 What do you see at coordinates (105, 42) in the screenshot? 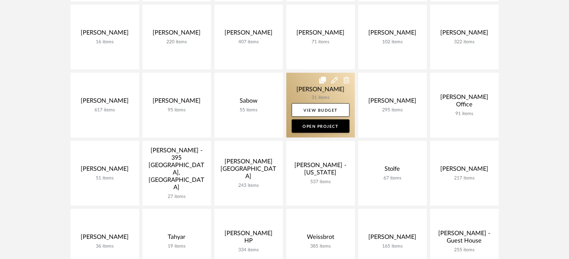
I see `div: 16 items` at bounding box center [105, 42].